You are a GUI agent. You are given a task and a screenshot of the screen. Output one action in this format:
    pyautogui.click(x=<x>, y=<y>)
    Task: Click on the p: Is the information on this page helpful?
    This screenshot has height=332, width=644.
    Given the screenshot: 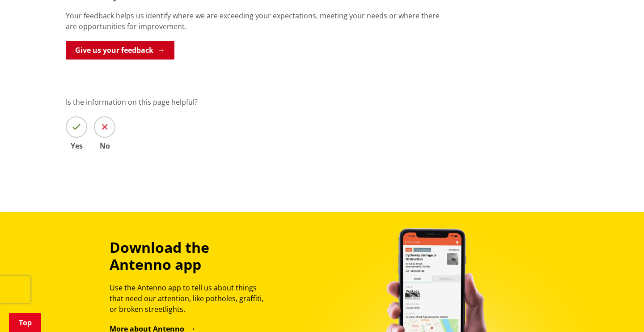 What is the action you would take?
    pyautogui.click(x=322, y=102)
    